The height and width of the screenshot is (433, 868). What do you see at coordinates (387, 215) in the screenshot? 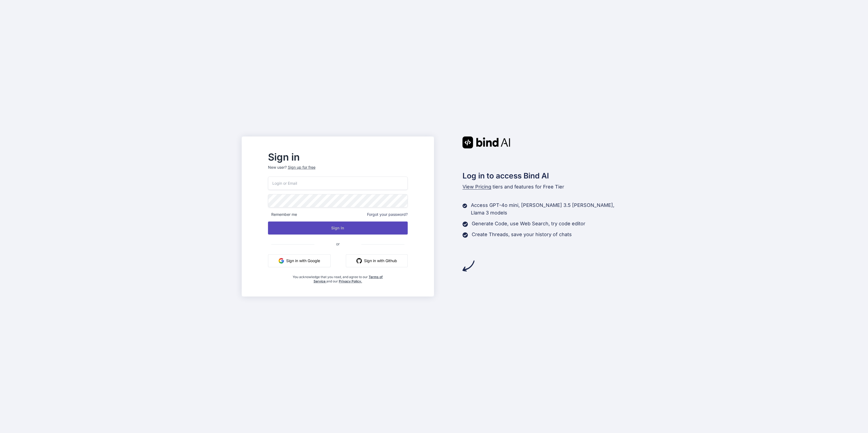
I see `span: Forgot your password?` at bounding box center [387, 215].